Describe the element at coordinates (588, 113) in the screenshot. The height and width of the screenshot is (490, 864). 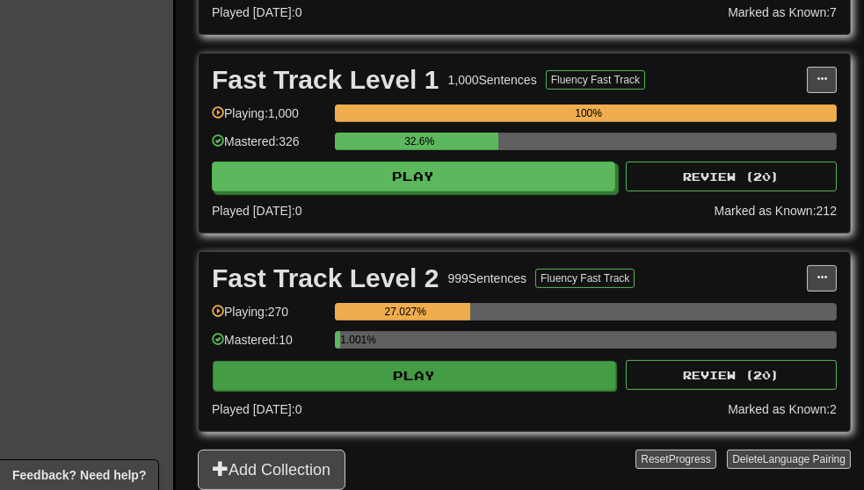
I see `div: 100%` at that location.